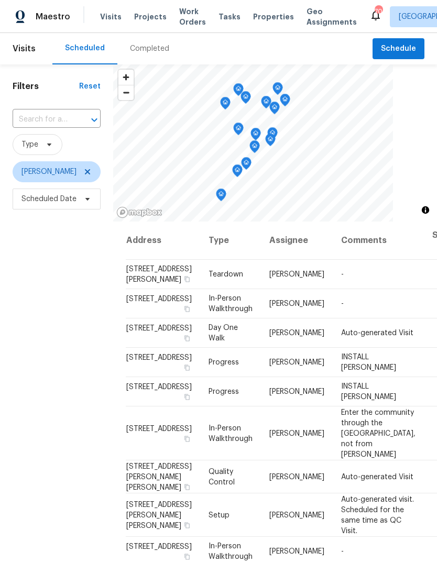 The width and height of the screenshot is (437, 563). Describe the element at coordinates (229, 17) in the screenshot. I see `span: Tasks` at that location.